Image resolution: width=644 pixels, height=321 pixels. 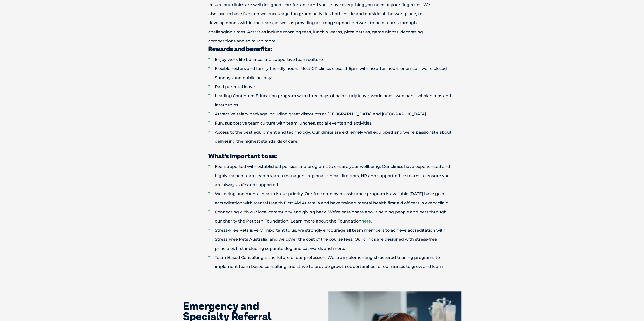 What do you see at coordinates (331, 262) in the screenshot?
I see `li: Team Based Consulting is the future of our profession. We are implementing structured training pr...` at bounding box center [331, 262].